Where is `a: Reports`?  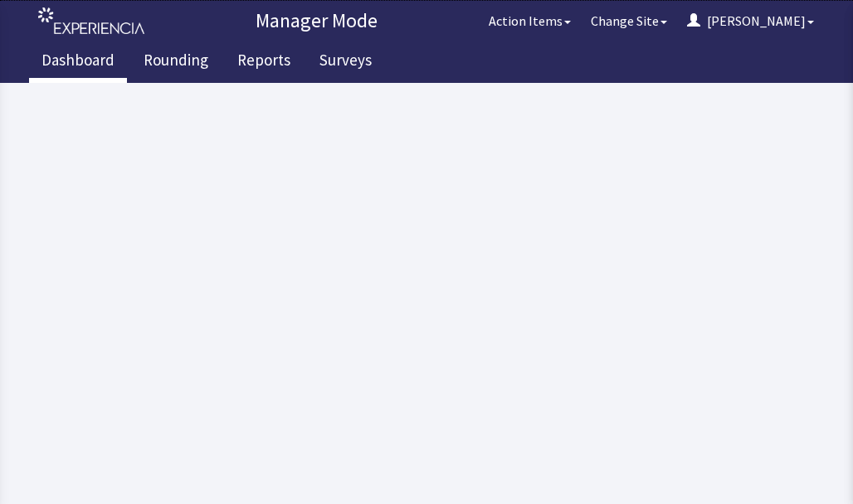 a: Reports is located at coordinates (264, 62).